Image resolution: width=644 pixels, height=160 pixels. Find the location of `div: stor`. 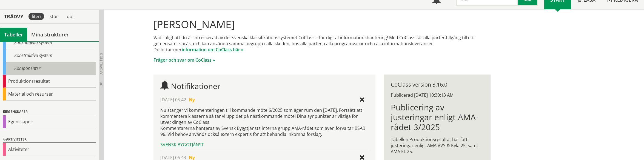

div: stor is located at coordinates (54, 16).